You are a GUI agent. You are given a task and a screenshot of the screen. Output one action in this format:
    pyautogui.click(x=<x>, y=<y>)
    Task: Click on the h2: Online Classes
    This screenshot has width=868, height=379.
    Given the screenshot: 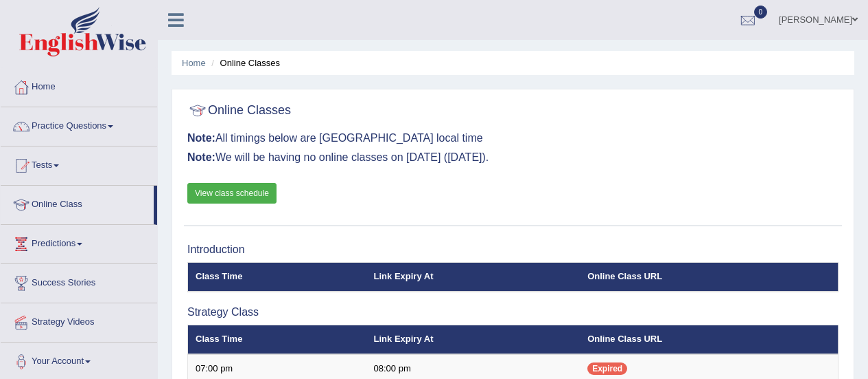 What is the action you would take?
    pyautogui.click(x=239, y=111)
    